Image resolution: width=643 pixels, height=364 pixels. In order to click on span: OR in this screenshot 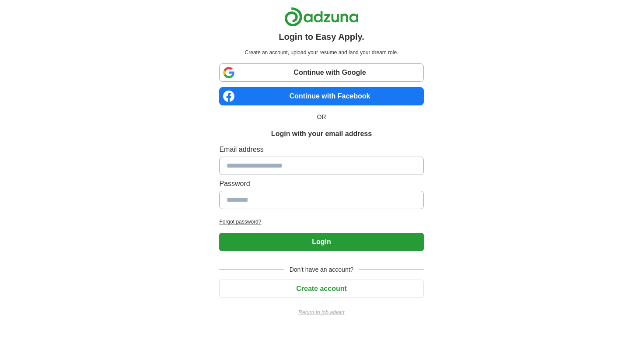, I will do `click(322, 117)`.